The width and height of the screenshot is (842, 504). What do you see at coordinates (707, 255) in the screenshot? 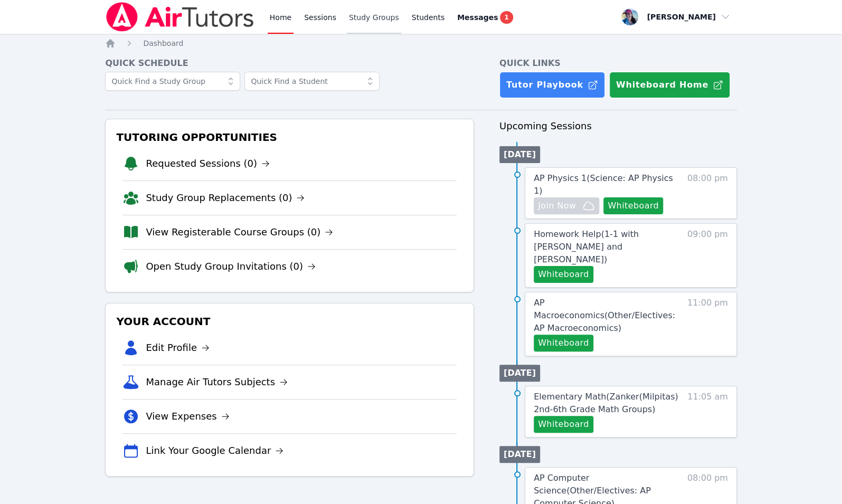
I see `span: 09:00 pm` at bounding box center [707, 255].